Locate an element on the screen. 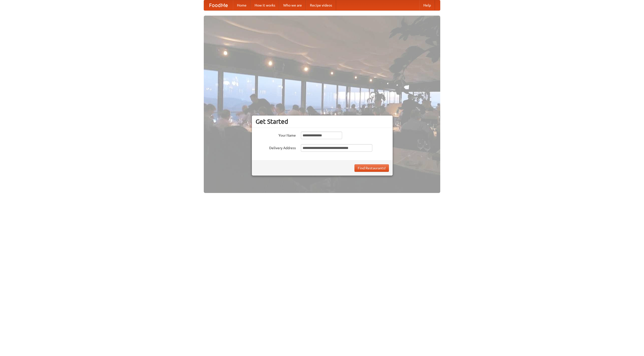 The height and width of the screenshot is (356, 644). button: Find Restaurants! is located at coordinates (371, 168).